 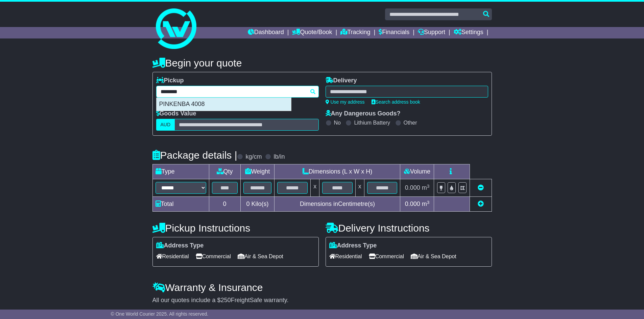 I want to click on label: AUD, so click(x=165, y=125).